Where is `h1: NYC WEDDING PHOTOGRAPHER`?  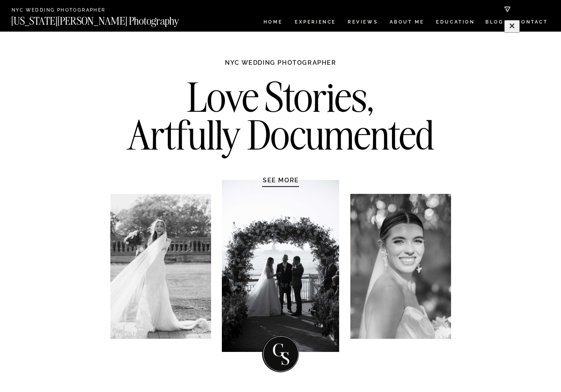
h1: NYC WEDDING PHOTOGRAPHER is located at coordinates (280, 67).